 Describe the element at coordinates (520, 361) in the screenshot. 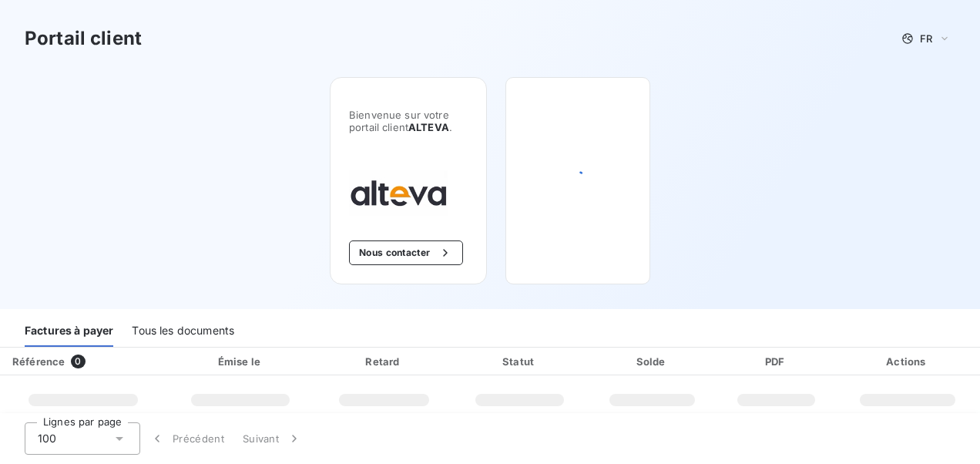

I see `div: Statut` at that location.